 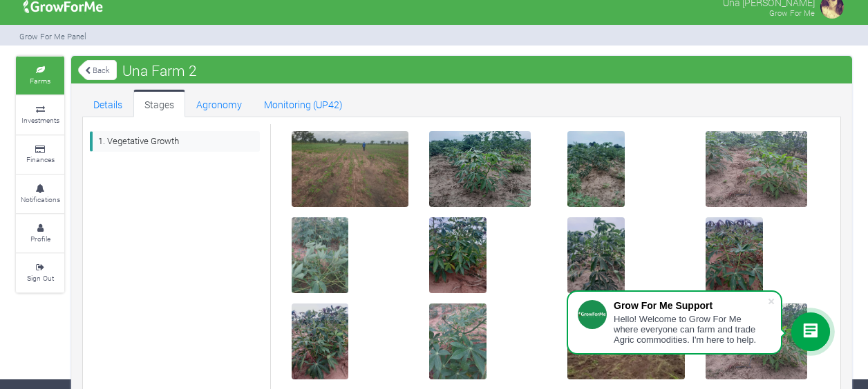 What do you see at coordinates (175, 141) in the screenshot?
I see `a: 1. Vegetative Growth` at bounding box center [175, 141].